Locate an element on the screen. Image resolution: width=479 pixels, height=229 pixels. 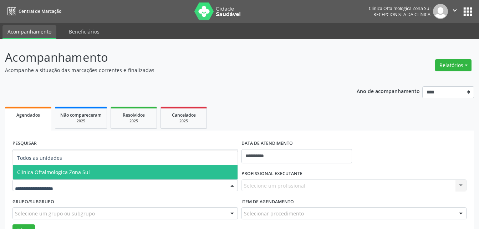
button: apps is located at coordinates (468, 11).